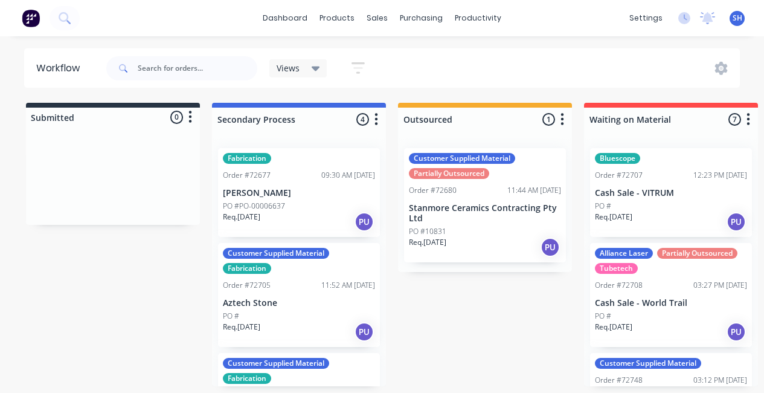 The width and height of the screenshot is (764, 393). Describe the element at coordinates (671, 193) in the screenshot. I see `p: Cash Sale - VITRUM` at that location.